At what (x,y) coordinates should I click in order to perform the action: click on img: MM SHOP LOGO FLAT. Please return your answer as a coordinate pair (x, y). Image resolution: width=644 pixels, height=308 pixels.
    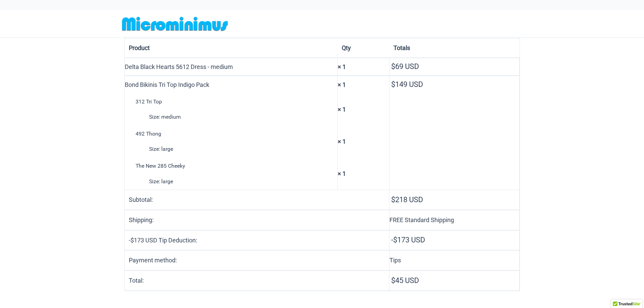
    Looking at the image, I should click on (175, 24).